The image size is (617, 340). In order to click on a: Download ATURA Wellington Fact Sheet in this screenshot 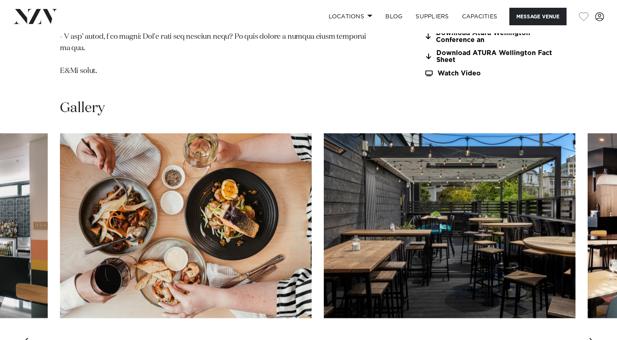, I will do `click(491, 57)`.